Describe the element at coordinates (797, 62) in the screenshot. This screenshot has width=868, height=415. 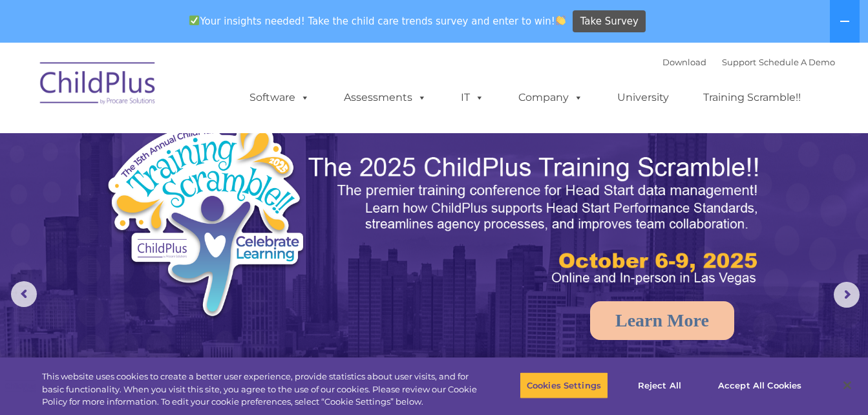
I see `a: Schedule A Demo` at that location.